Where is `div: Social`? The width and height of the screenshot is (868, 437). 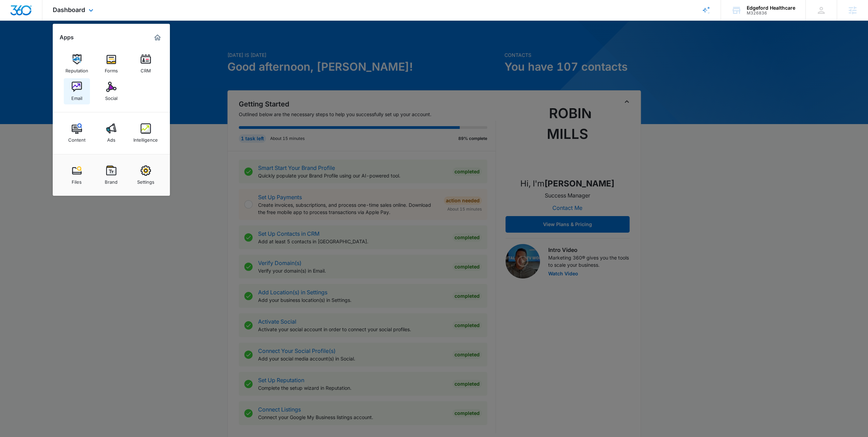
div: Social is located at coordinates (111, 97).